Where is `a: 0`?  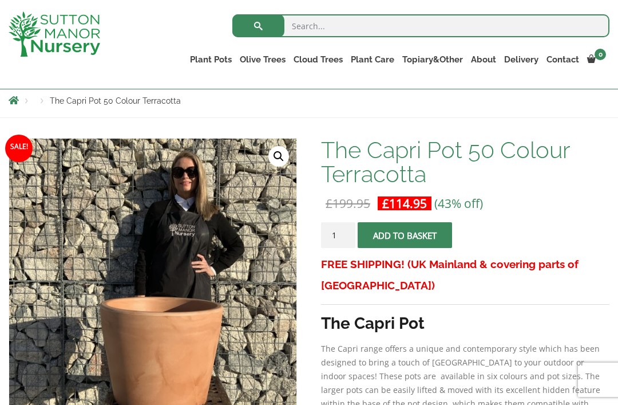 a: 0 is located at coordinates (597, 60).